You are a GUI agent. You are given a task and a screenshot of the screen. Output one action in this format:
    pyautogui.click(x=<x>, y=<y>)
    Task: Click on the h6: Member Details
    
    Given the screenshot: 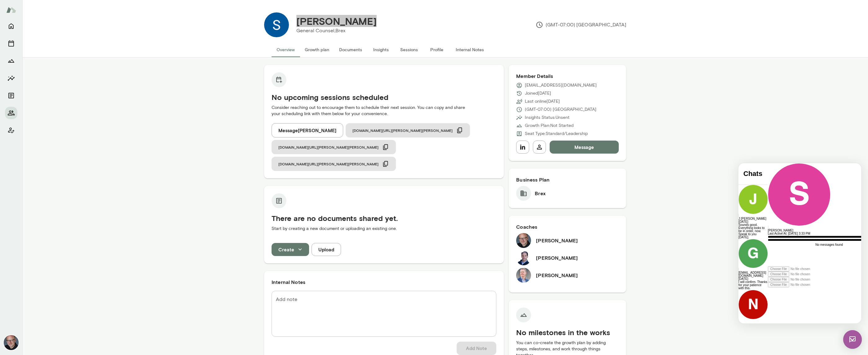 What is the action you would take?
    pyautogui.click(x=568, y=76)
    